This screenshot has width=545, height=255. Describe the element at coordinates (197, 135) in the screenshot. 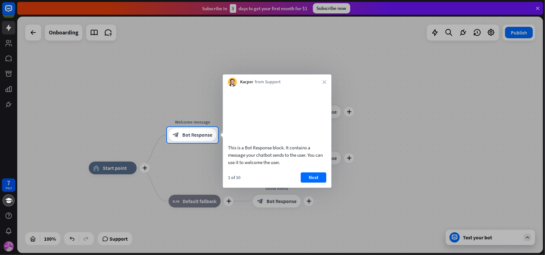

I see `span: Bot Response` at that location.